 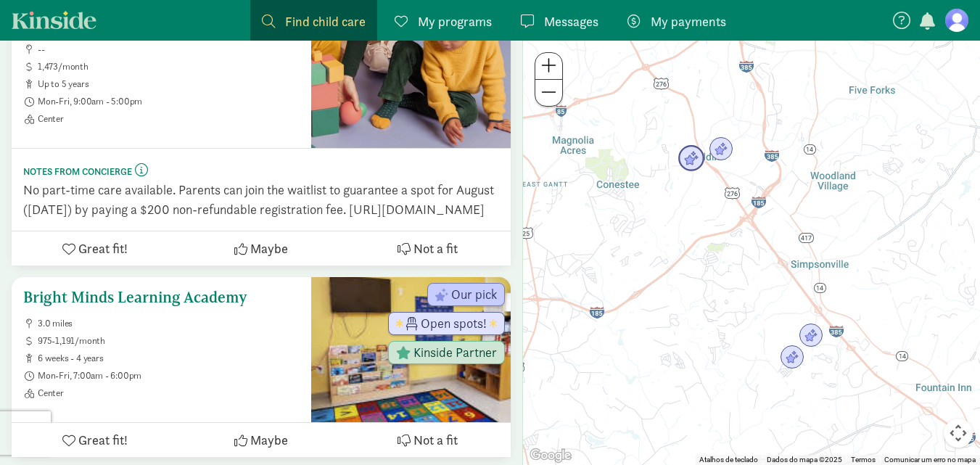 I want to click on span: 975-1,191/month, so click(x=169, y=341).